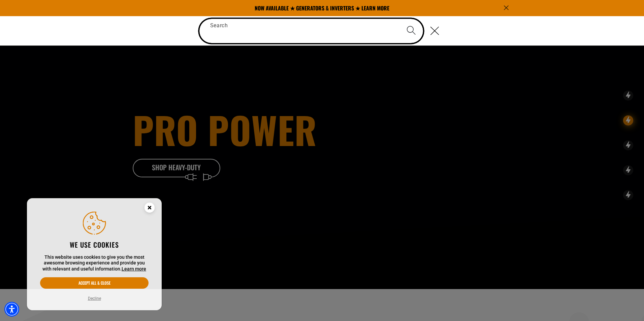 The height and width of the screenshot is (321, 644). What do you see at coordinates (94, 298) in the screenshot?
I see `button: Decline` at bounding box center [94, 298].